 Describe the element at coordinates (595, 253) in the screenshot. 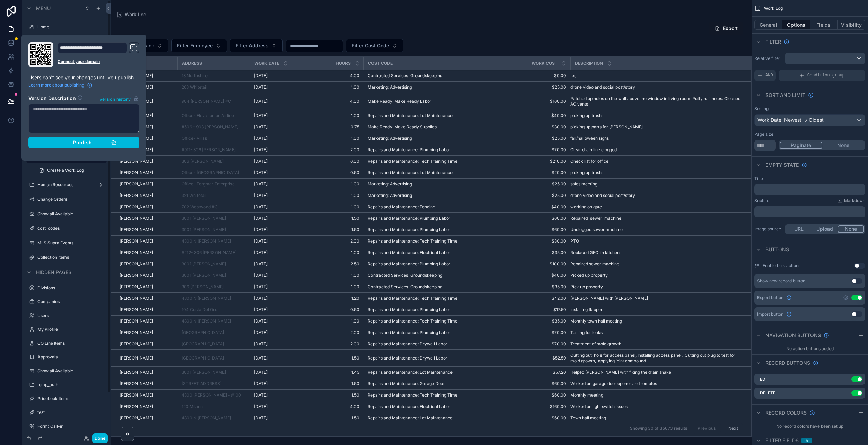

I see `span: Replaced GFCI in kitchen` at that location.